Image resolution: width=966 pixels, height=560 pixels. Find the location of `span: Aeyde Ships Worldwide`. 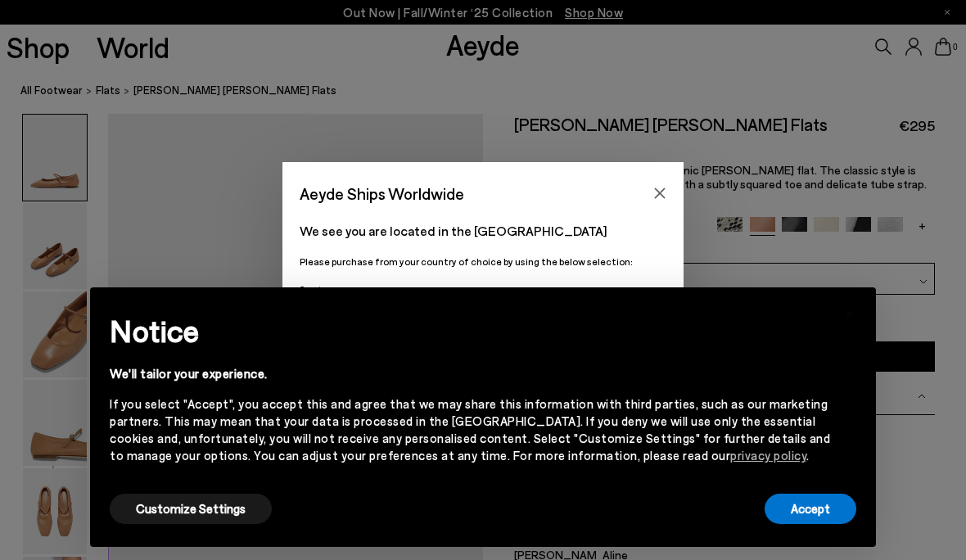

span: Aeyde Ships Worldwide is located at coordinates (382, 193).